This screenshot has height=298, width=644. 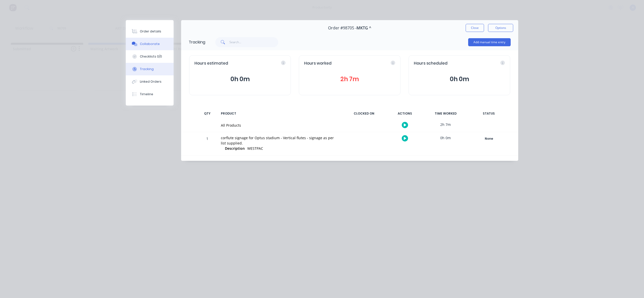 What do you see at coordinates (150, 44) in the screenshot?
I see `div: Collaborate` at bounding box center [150, 44].